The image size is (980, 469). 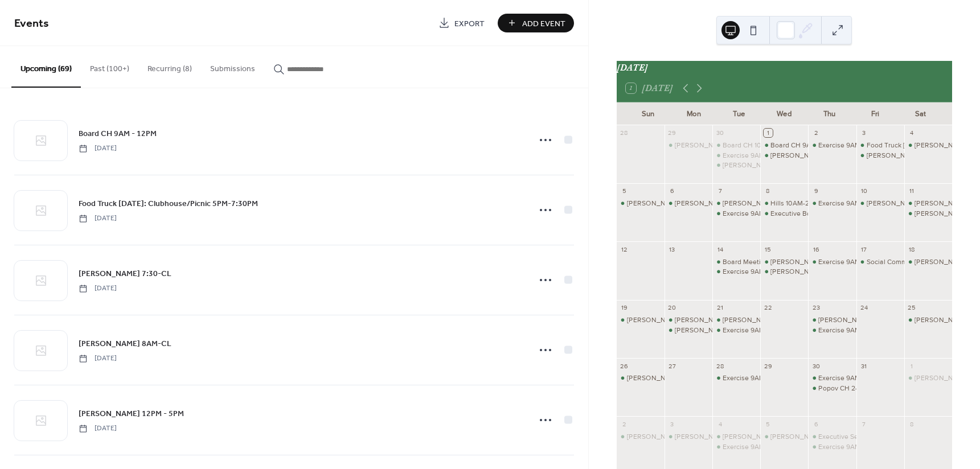 I want to click on div: 17, so click(x=864, y=249).